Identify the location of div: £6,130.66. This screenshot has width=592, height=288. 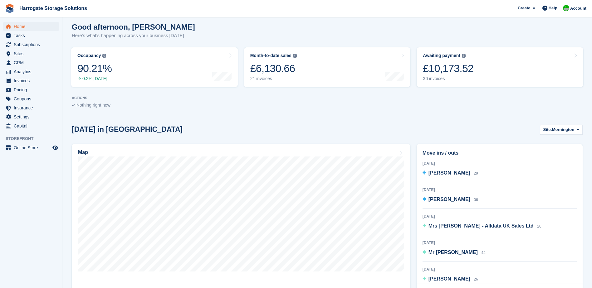
(274, 68).